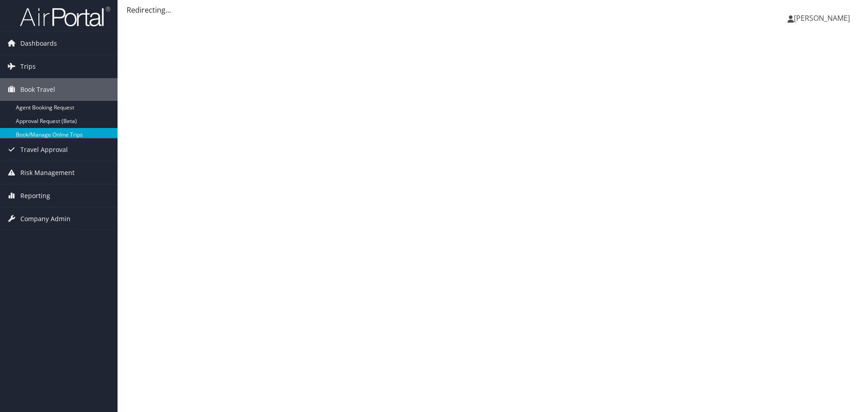  Describe the element at coordinates (35, 196) in the screenshot. I see `span: Reporting` at that location.